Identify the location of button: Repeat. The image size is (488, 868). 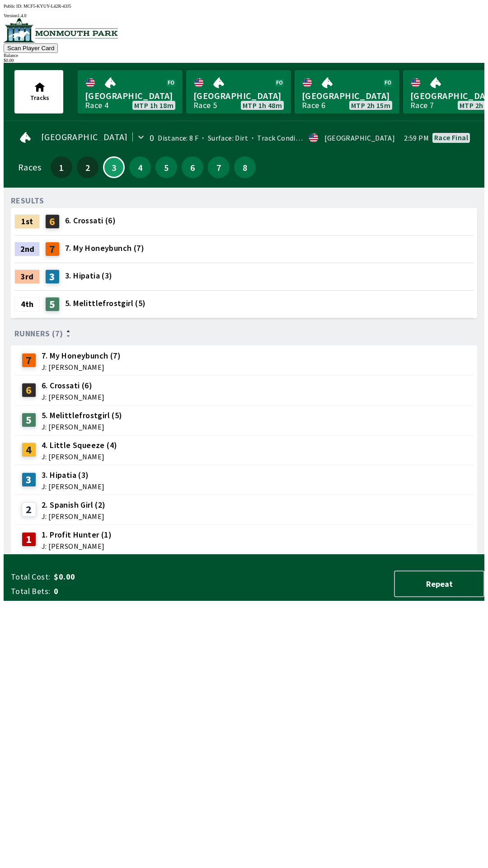
(440, 584).